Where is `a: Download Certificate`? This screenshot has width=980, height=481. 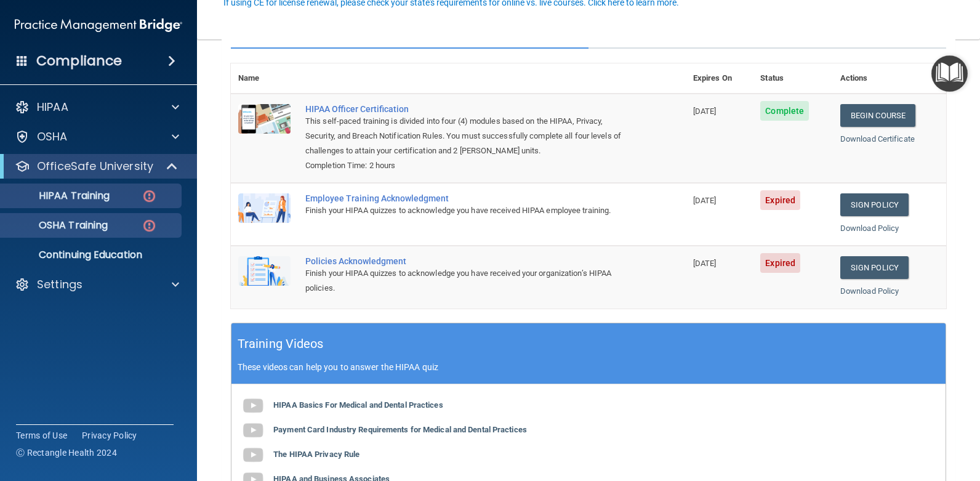
a: Download Certificate is located at coordinates (877, 139).